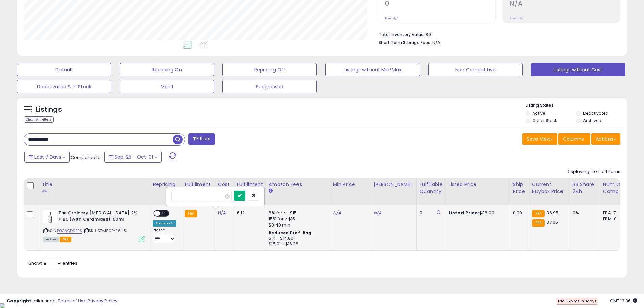 The height and width of the screenshot is (308, 644). Describe the element at coordinates (596, 113) in the screenshot. I see `label: Deactivated` at that location.